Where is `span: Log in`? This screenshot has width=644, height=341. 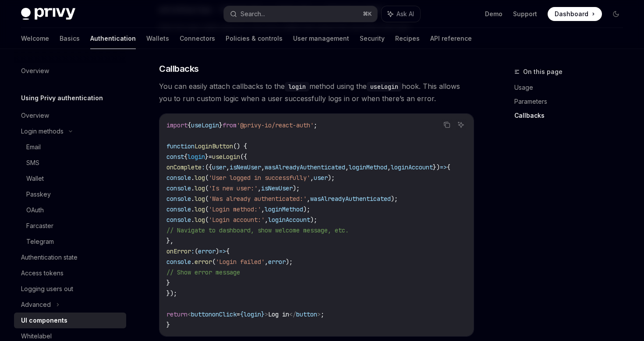
span: Log in is located at coordinates (278, 314).